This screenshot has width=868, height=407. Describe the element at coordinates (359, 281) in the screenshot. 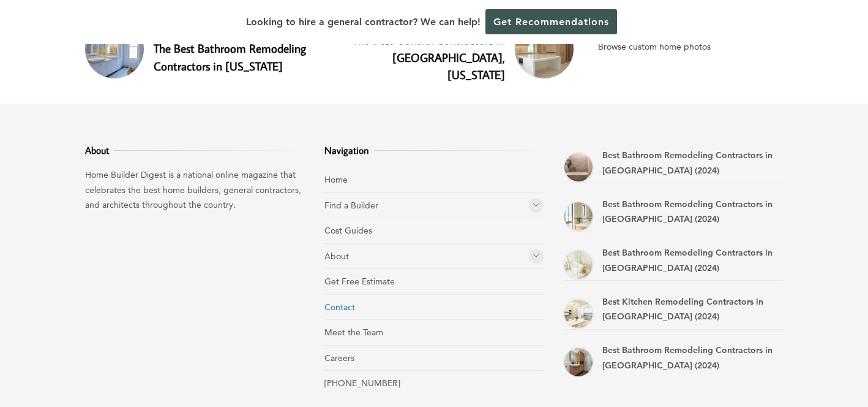

I see `a: Get Free Estimate` at that location.